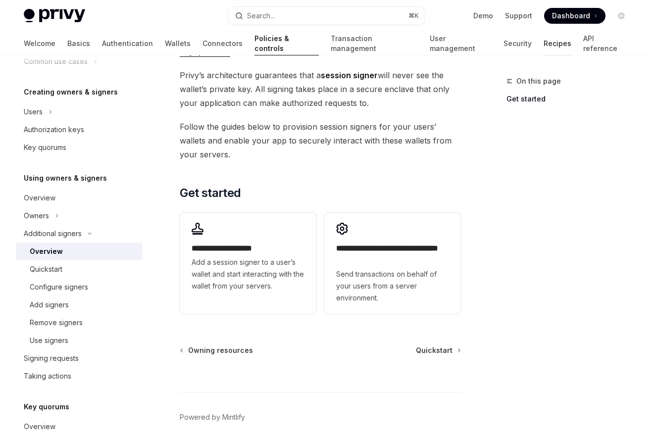  Describe the element at coordinates (606, 44) in the screenshot. I see `a: API reference` at that location.